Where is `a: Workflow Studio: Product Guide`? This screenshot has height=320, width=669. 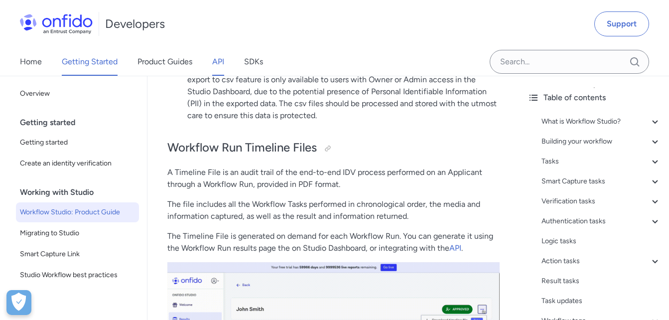
a: Workflow Studio: Product Guide is located at coordinates (77, 212).